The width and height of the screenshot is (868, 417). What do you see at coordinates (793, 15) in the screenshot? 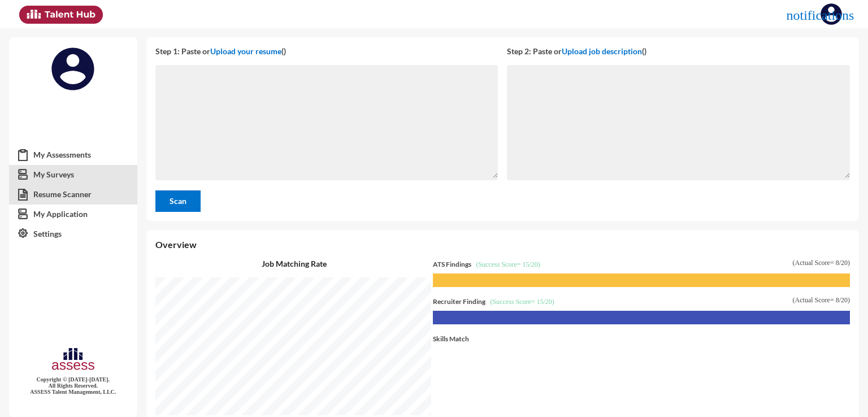
I see `mat-icon: notifications` at bounding box center [793, 15].